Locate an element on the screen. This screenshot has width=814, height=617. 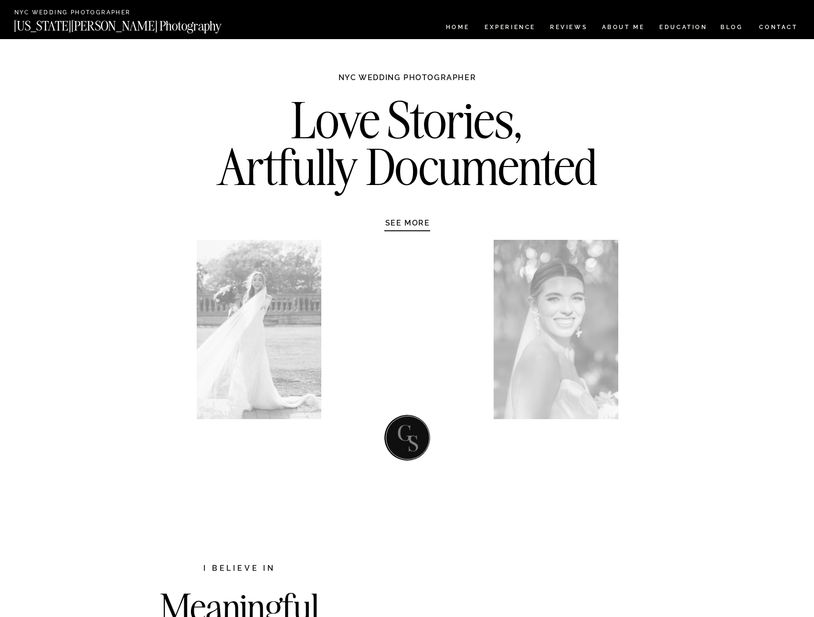
a: SEE MORE is located at coordinates (407, 223).